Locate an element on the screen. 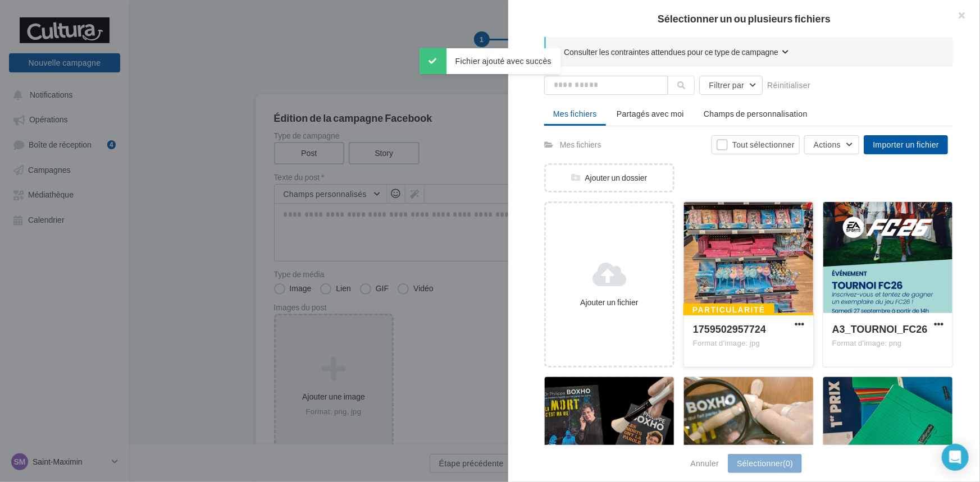 Image resolution: width=980 pixels, height=482 pixels. div: Open Intercom Messenger is located at coordinates (956, 458).